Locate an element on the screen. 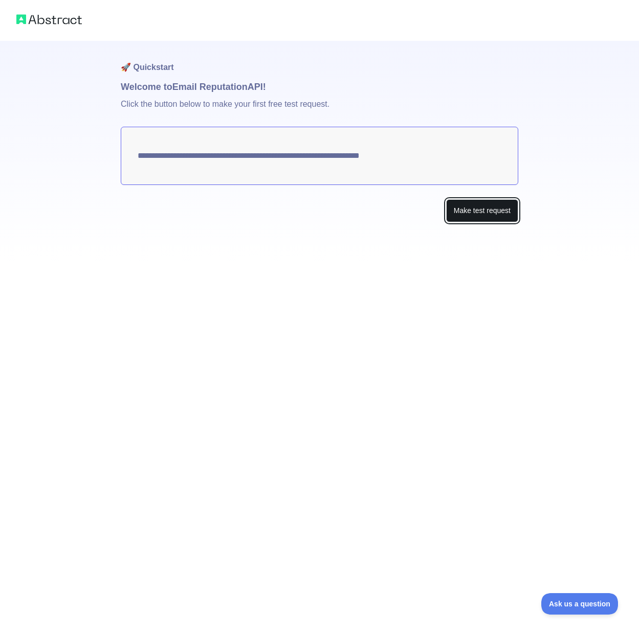  h1: 🚀 Quickstart is located at coordinates (319, 60).